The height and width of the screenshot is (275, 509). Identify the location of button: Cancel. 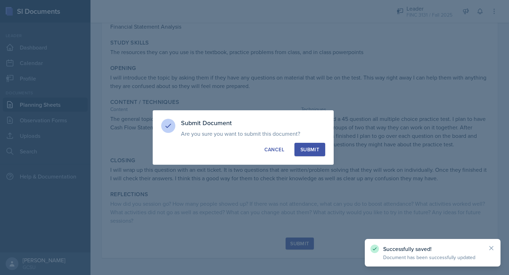
(274, 149).